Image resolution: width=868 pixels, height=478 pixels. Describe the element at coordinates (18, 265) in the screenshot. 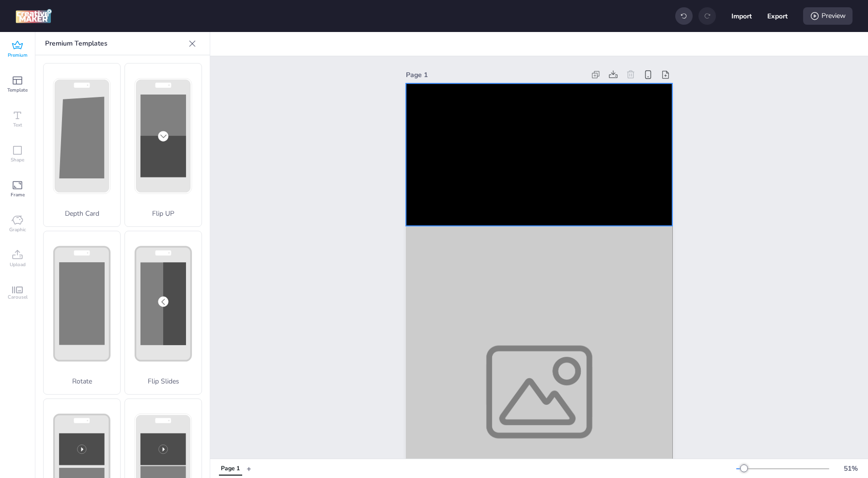

I see `span: Upload` at that location.